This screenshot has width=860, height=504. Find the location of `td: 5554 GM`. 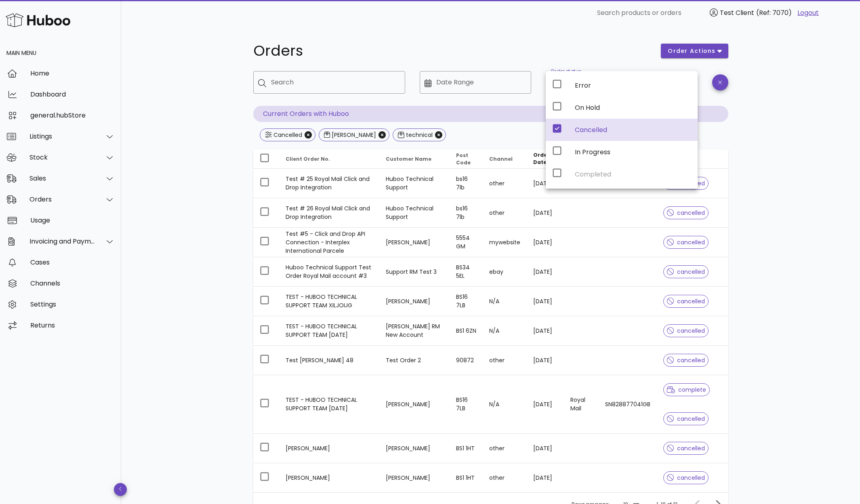

td: 5554 GM is located at coordinates (466, 242).